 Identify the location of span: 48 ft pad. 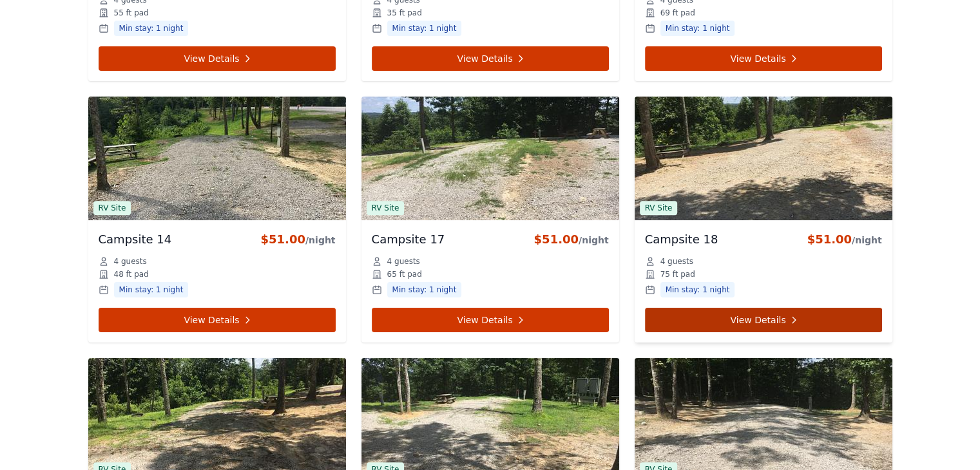
(131, 274).